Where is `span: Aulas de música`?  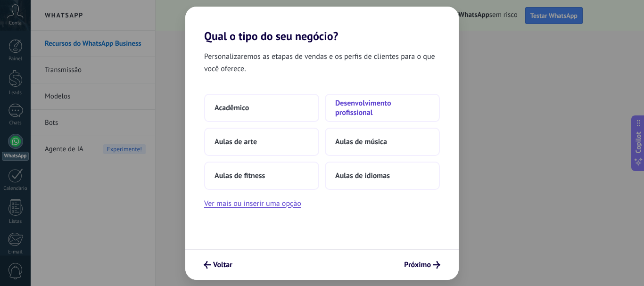 span: Aulas de música is located at coordinates (361, 142).